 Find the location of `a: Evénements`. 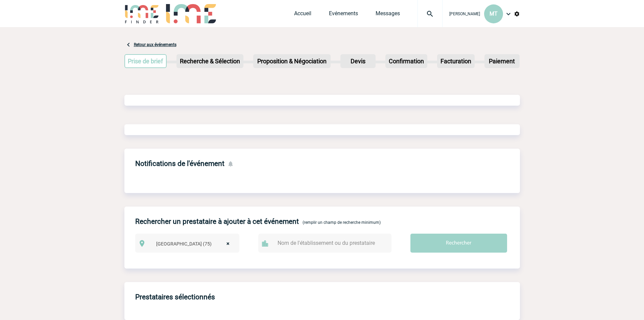

a: Evénements is located at coordinates (343, 15).